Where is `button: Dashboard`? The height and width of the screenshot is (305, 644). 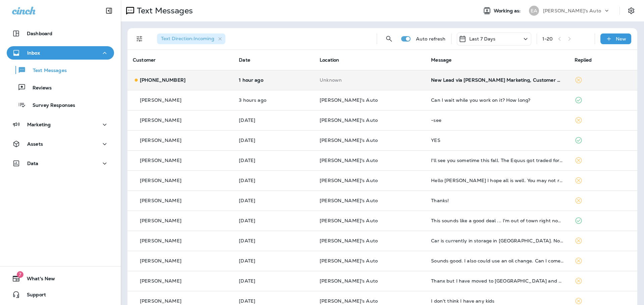
button: Dashboard is located at coordinates (60, 34).